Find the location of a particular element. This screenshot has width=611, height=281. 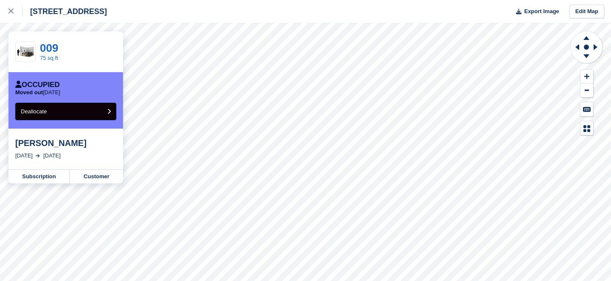

a: Edit Map is located at coordinates (587, 11).